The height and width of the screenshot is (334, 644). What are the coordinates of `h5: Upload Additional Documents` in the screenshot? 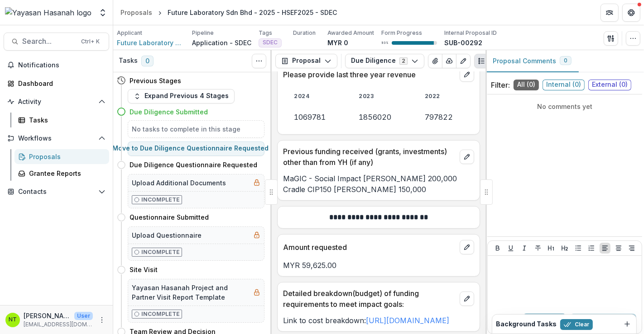 It's located at (179, 183).